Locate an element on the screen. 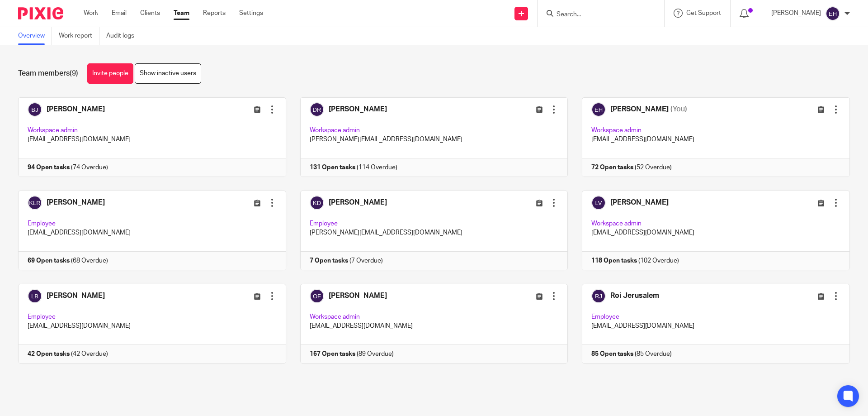 The image size is (868, 416). span: Get Support is located at coordinates (703, 13).